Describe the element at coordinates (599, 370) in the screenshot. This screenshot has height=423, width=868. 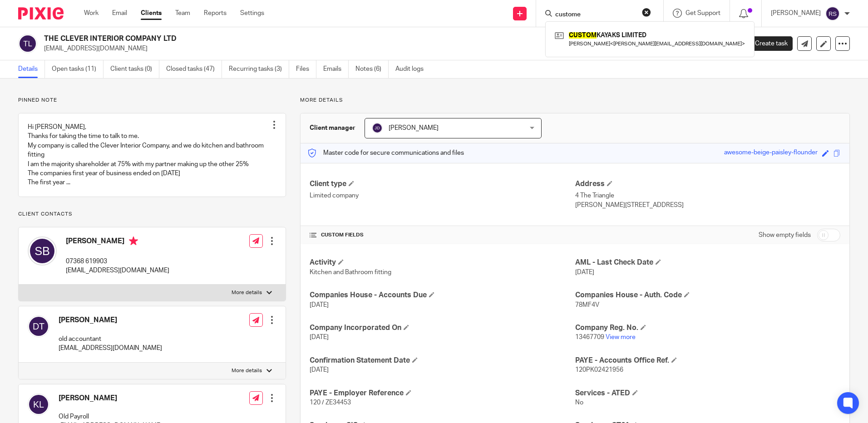
I see `span: 120PK02421956` at that location.